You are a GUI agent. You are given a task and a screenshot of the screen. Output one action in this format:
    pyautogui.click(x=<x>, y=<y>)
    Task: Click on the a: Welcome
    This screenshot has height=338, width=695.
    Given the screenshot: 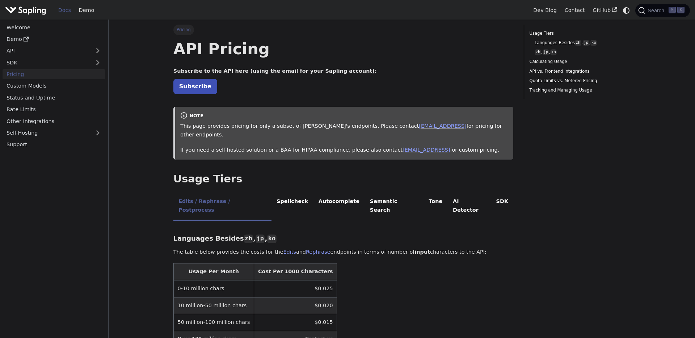 What is the action you would take?
    pyautogui.click(x=54, y=27)
    